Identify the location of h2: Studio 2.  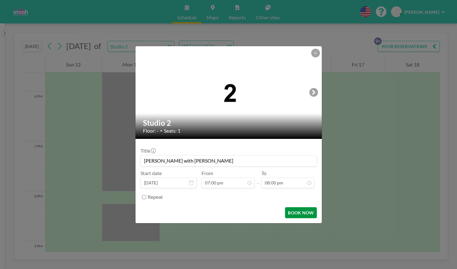
(229, 123).